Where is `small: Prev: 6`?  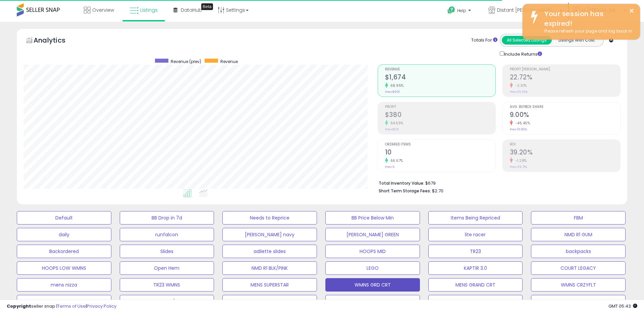
small: Prev: 6 is located at coordinates (390, 167).